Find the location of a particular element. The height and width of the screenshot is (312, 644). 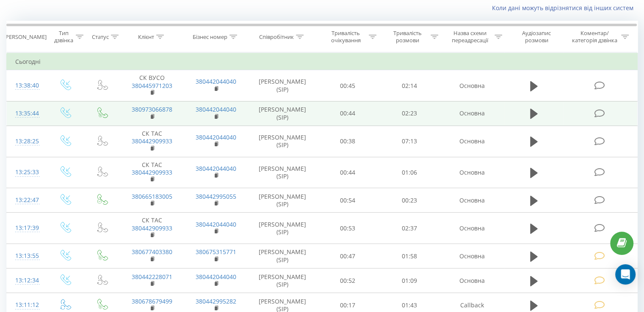

td: 00:47 is located at coordinates (347, 256).